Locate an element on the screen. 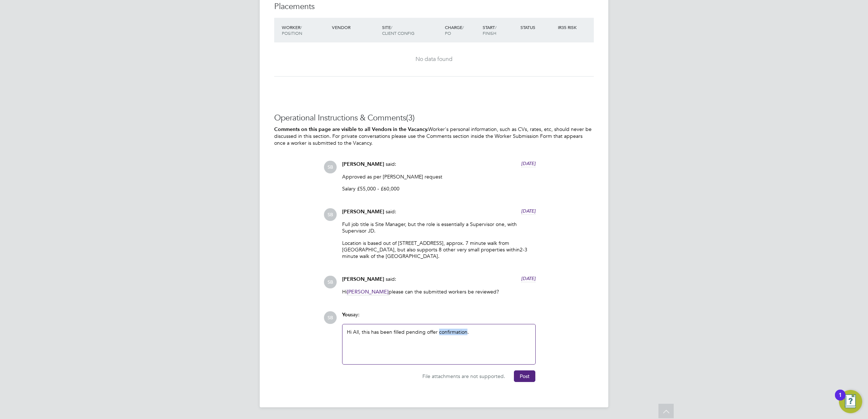  div: Status is located at coordinates (537, 27).